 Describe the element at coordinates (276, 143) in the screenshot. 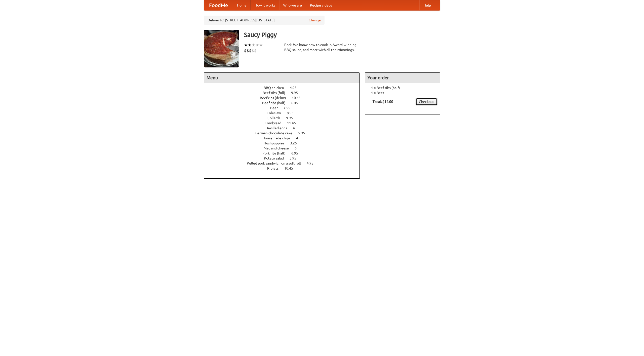

I see `span: Hushpuppies` at that location.